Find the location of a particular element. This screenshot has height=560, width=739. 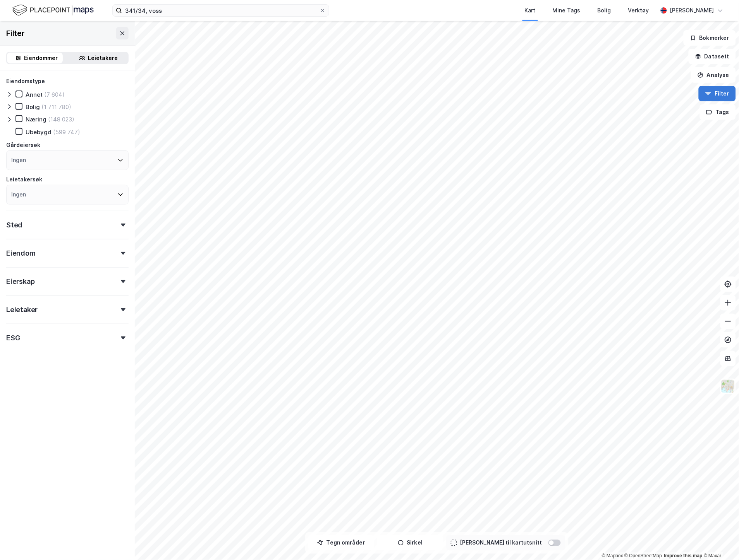

button: Sirkel is located at coordinates (410, 543).